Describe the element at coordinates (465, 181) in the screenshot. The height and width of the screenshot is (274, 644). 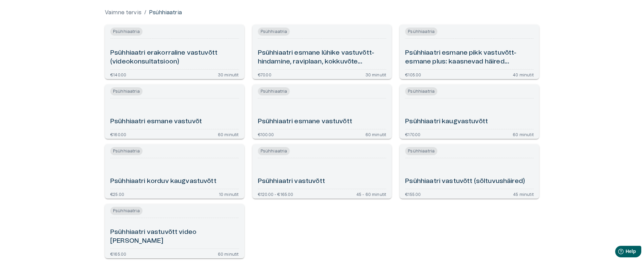
I see `h6: Psühhiaatri vastuvõtt (sõltuvushäired)` at that location.